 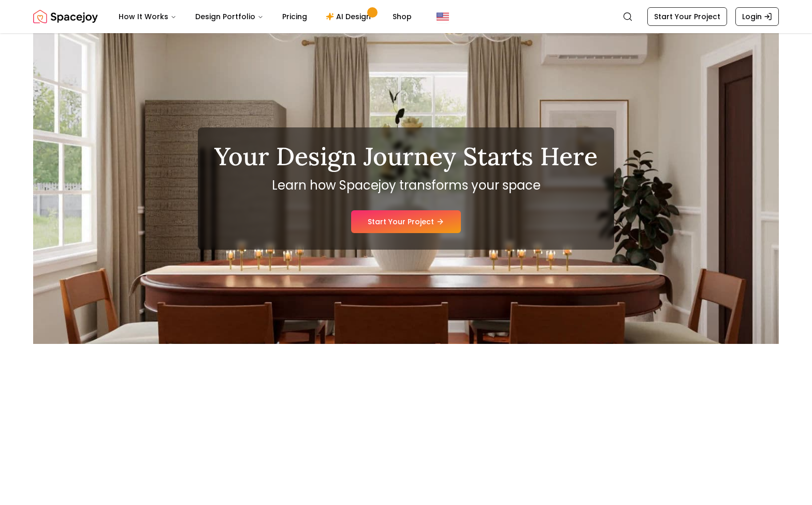 What do you see at coordinates (443, 17) in the screenshot?
I see `img: United States` at bounding box center [443, 17].